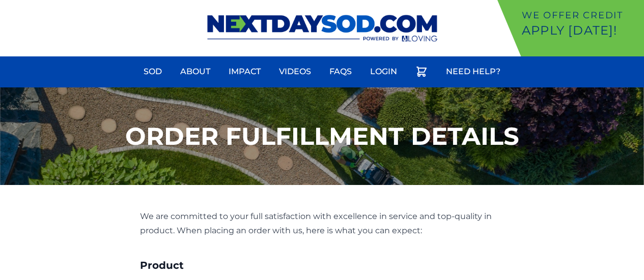  What do you see at coordinates (245, 72) in the screenshot?
I see `a: Impact` at bounding box center [245, 72].